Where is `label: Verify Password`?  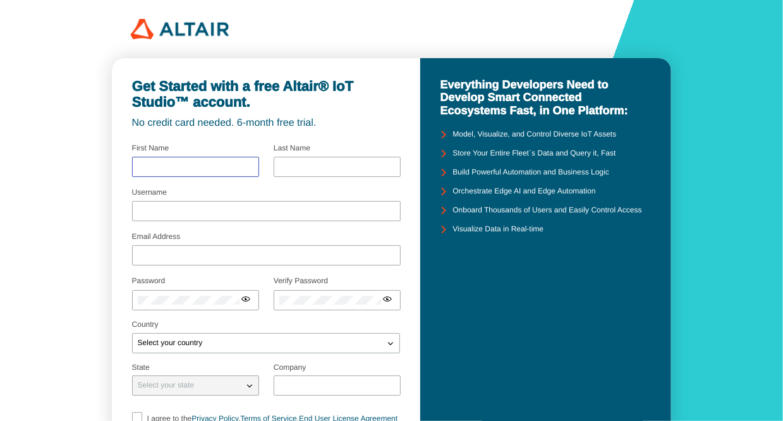
label: Verify Password is located at coordinates (301, 281).